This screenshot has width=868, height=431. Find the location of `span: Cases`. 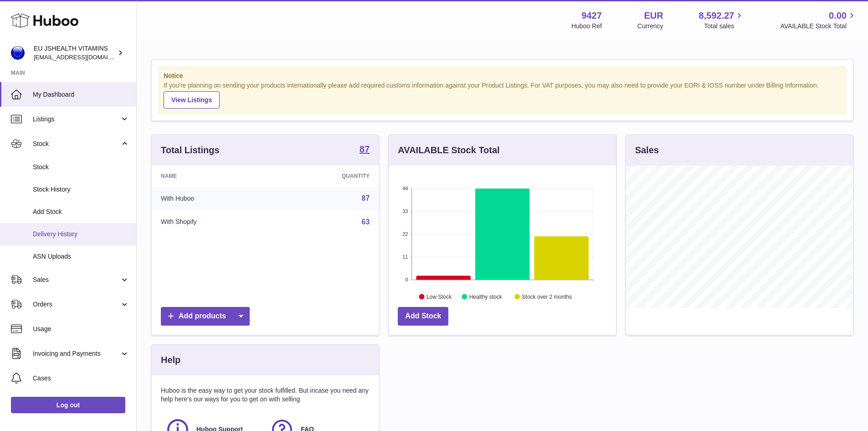

span: Cases is located at coordinates (81, 378).